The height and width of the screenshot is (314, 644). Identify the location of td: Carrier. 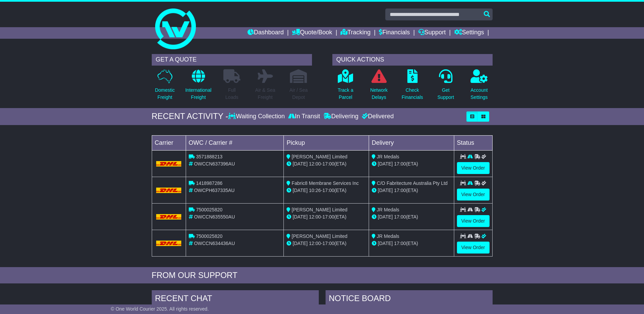
(169, 143).